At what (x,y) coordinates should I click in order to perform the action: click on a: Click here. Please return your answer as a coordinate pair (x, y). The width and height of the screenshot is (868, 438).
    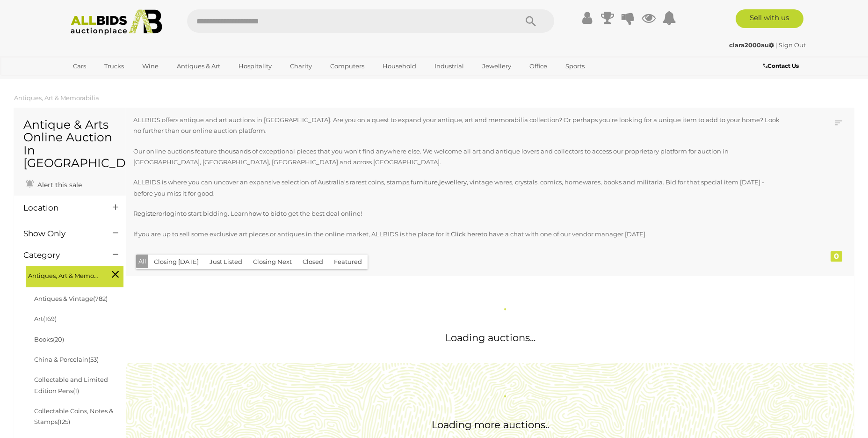
    Looking at the image, I should click on (466, 234).